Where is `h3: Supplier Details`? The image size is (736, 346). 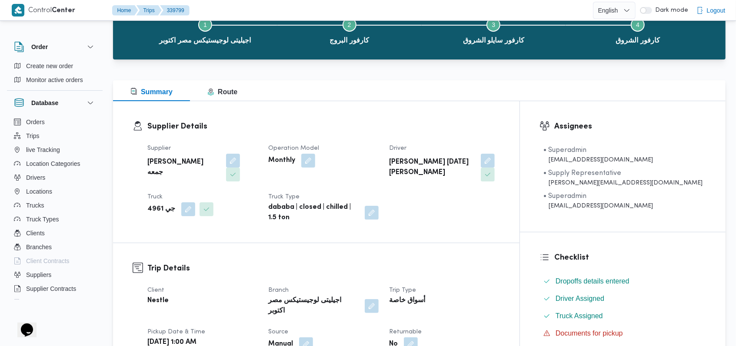 h3: Supplier Details is located at coordinates (323, 126).